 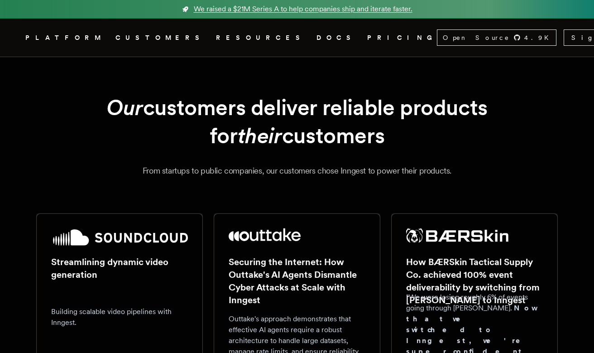 I want to click on a: CUSTOMERS, so click(x=160, y=38).